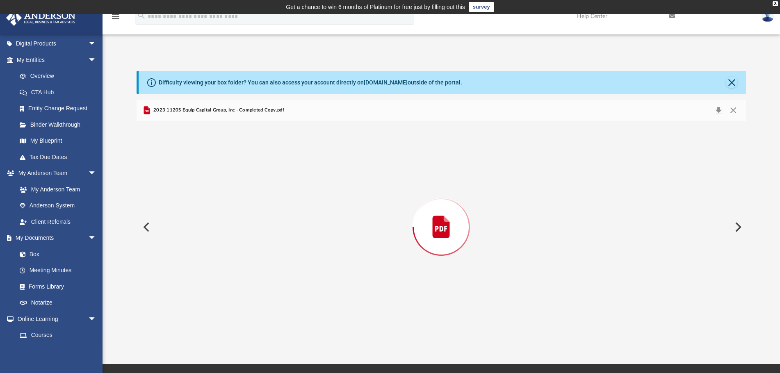 Image resolution: width=780 pixels, height=373 pixels. What do you see at coordinates (116, 18) in the screenshot?
I see `a: menu` at bounding box center [116, 18].